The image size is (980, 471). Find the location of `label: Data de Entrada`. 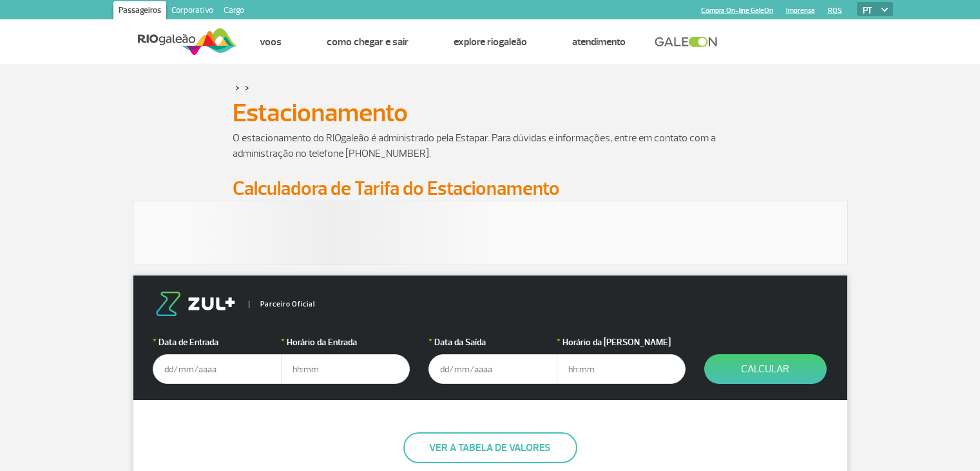

label: Data de Entrada is located at coordinates (217, 342).